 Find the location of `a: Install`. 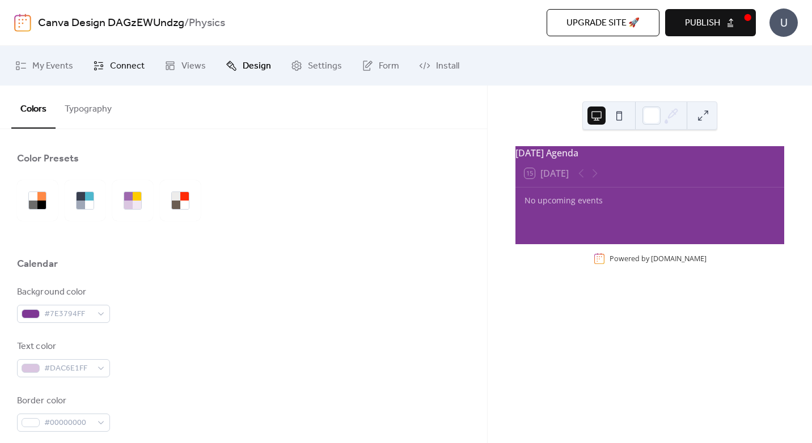

a: Install is located at coordinates (439, 66).